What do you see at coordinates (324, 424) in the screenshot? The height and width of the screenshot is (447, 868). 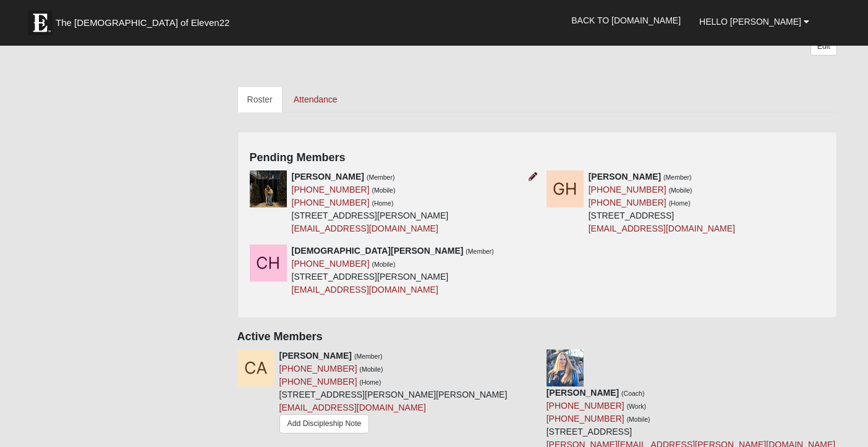 I see `a: Add Discipleship Note` at bounding box center [324, 424].